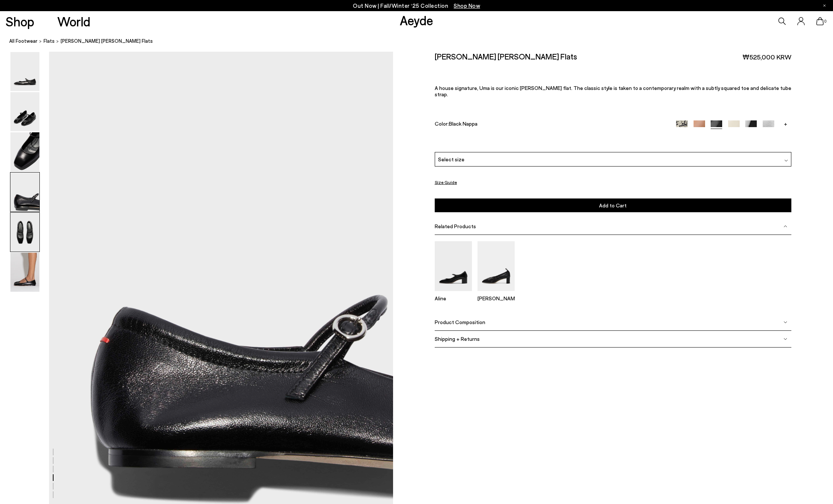 This screenshot has width=833, height=504. What do you see at coordinates (25, 111) in the screenshot?
I see `img: Uma Mary-Jane Flats - Image 2` at bounding box center [25, 111].